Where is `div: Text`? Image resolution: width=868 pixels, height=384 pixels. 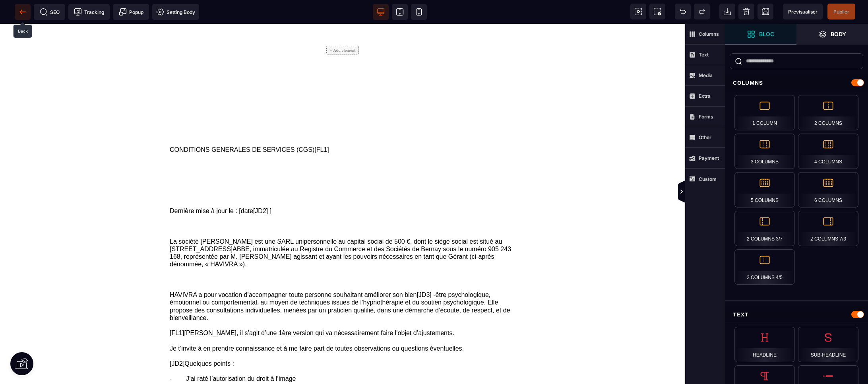 div: Text is located at coordinates (797, 315).